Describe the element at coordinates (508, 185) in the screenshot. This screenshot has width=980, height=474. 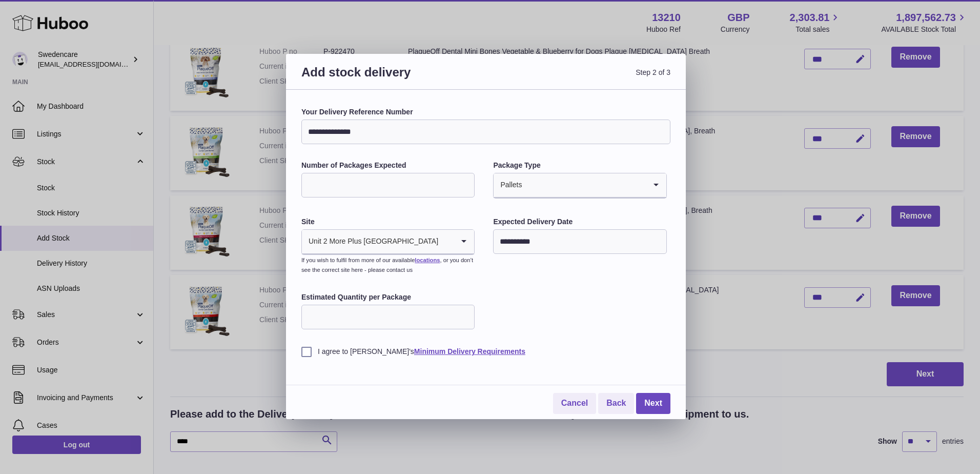
I see `span: Pallets` at that location.